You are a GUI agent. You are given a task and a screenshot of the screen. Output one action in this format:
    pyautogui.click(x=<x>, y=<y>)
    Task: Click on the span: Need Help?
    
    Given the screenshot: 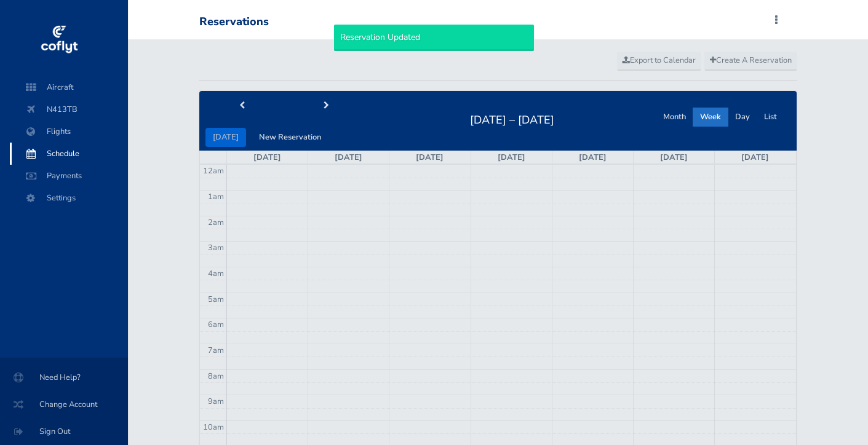 What is the action you would take?
    pyautogui.click(x=64, y=377)
    